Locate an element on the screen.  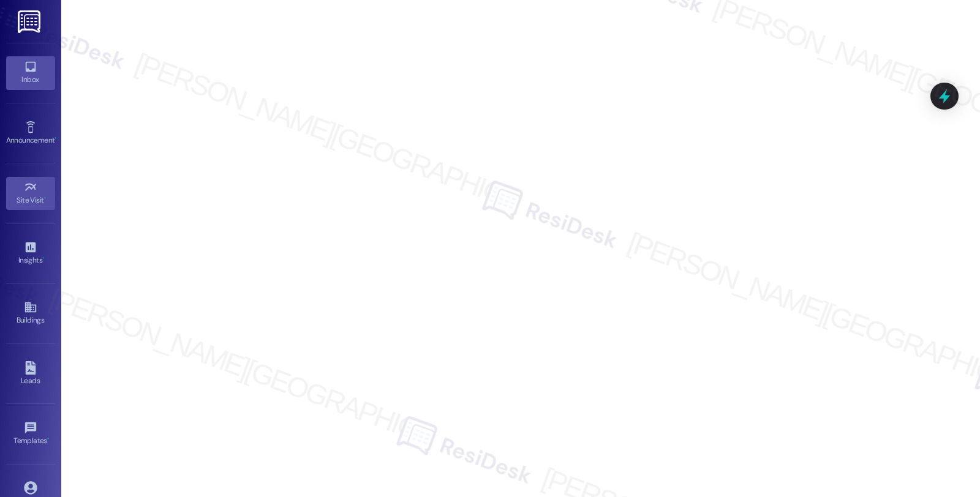
a: Insights • is located at coordinates (31, 253).